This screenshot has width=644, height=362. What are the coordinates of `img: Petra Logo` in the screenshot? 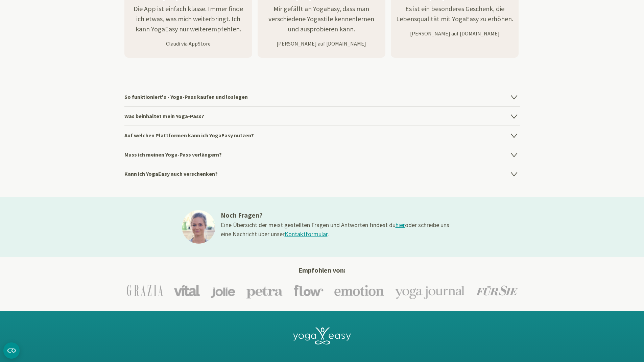 It's located at (264, 290).